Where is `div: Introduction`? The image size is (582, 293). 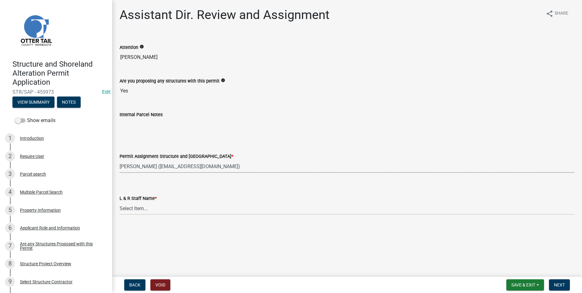
div: Introduction is located at coordinates (32, 138).